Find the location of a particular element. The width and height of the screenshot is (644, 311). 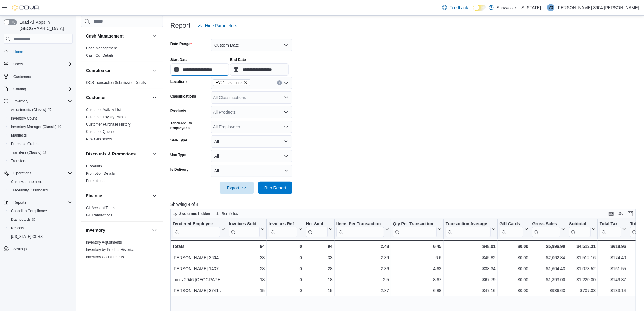

span: EV04 Los Lunas is located at coordinates (232, 83).